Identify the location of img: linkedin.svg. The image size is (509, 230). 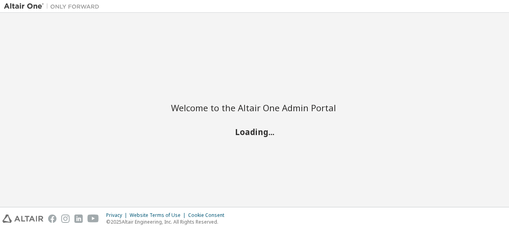
(78, 219).